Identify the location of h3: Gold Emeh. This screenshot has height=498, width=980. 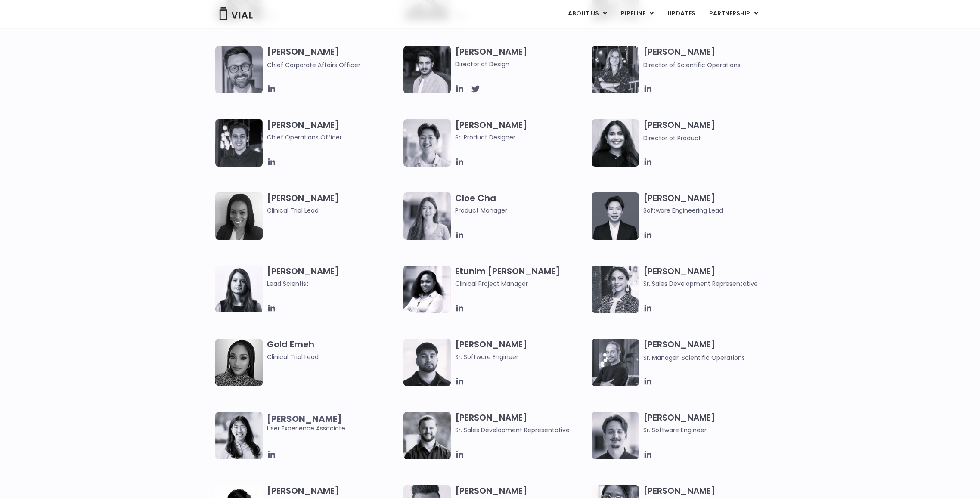
(333, 350).